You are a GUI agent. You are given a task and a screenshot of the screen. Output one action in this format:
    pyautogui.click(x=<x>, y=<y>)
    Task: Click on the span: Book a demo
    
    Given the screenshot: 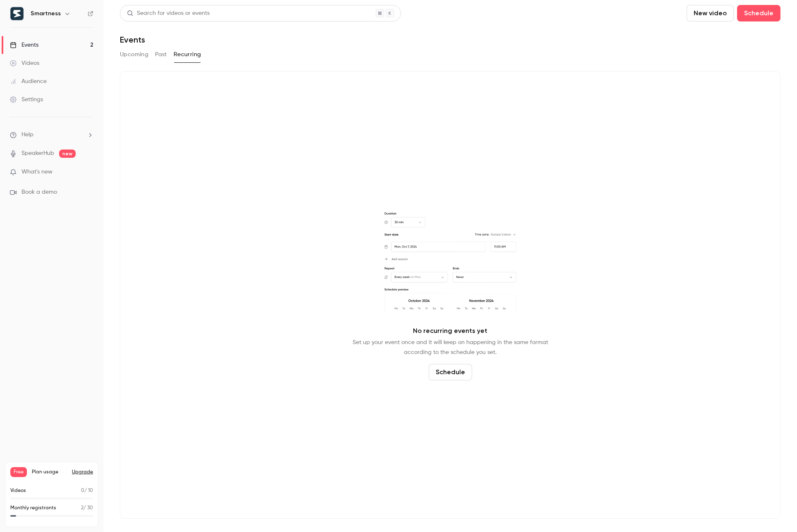 What is the action you would take?
    pyautogui.click(x=39, y=192)
    